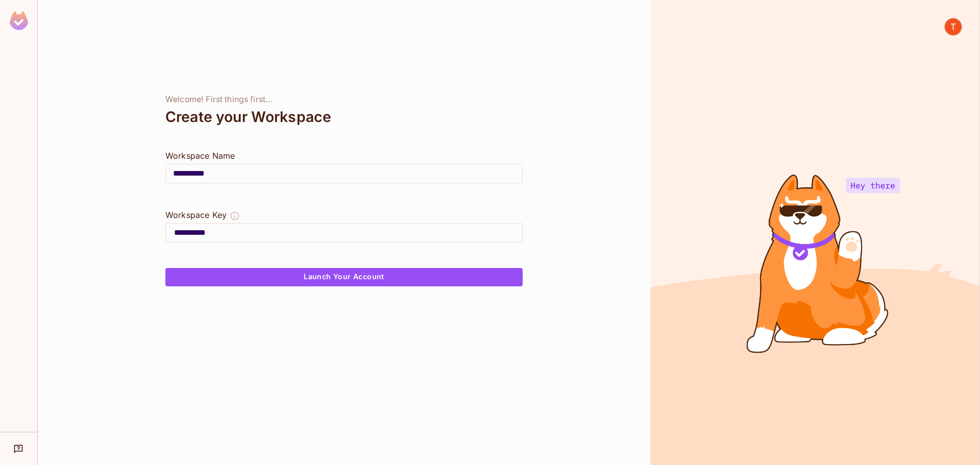  Describe the element at coordinates (953, 27) in the screenshot. I see `img: TipTop Maestro` at that location.